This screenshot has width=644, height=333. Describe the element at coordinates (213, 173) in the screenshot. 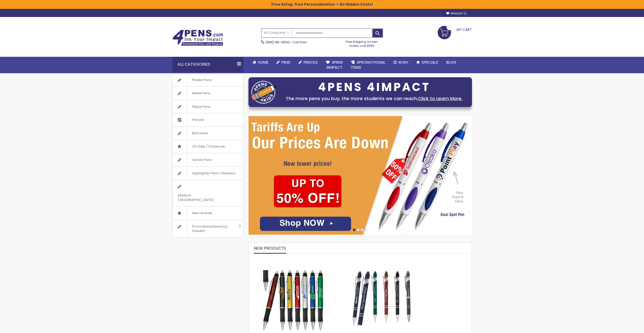

I see `span: Highlighter Pens / Markers` at that location.